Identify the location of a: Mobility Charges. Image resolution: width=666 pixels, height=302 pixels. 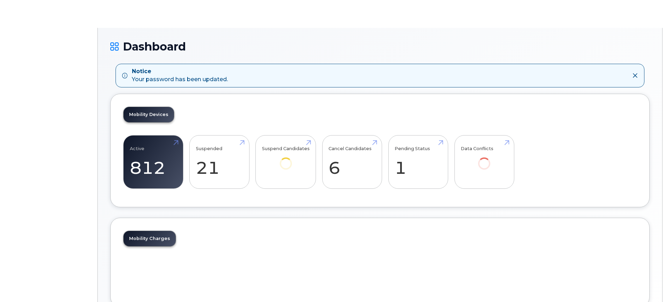
(150, 238).